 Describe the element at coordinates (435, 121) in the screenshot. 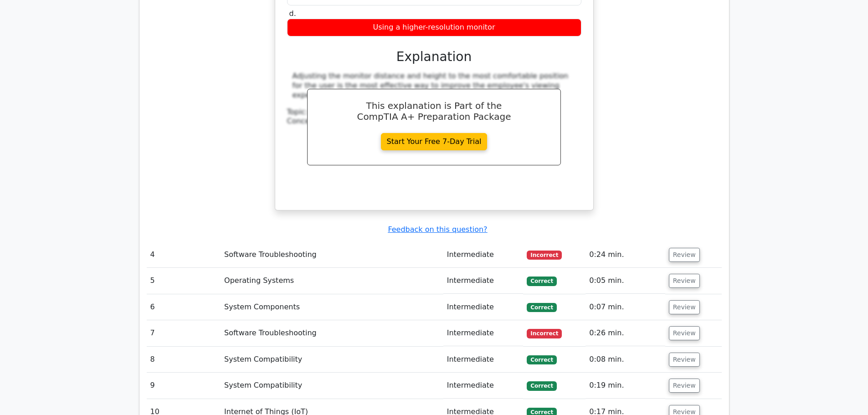

I see `div: Concept:` at that location.